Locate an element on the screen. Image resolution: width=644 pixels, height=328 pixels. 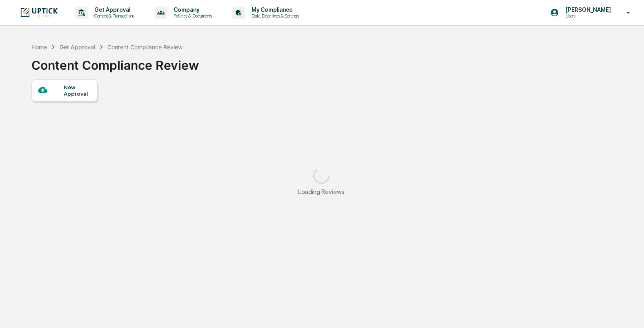
p: Get Approval is located at coordinates (113, 10).